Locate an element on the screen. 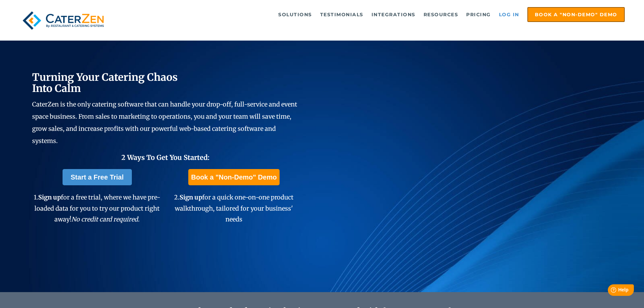 The width and height of the screenshot is (644, 308). a: Pricing is located at coordinates (478, 15).